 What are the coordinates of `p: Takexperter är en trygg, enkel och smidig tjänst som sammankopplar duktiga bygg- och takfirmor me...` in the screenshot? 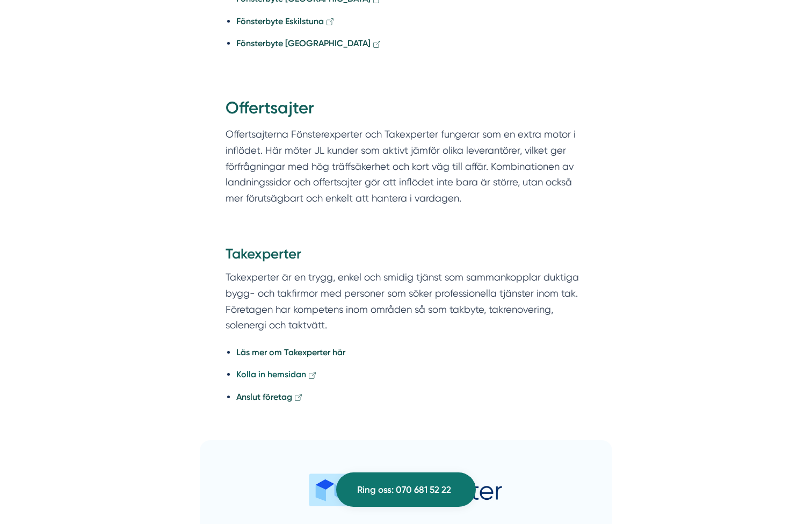 It's located at (406, 301).